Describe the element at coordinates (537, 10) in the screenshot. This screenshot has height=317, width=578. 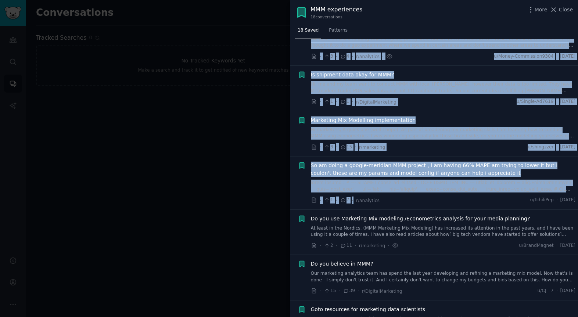
I see `button: More` at that location.